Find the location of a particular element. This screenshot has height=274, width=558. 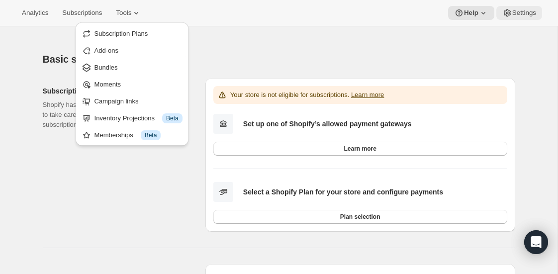

span: Help is located at coordinates (471, 13).